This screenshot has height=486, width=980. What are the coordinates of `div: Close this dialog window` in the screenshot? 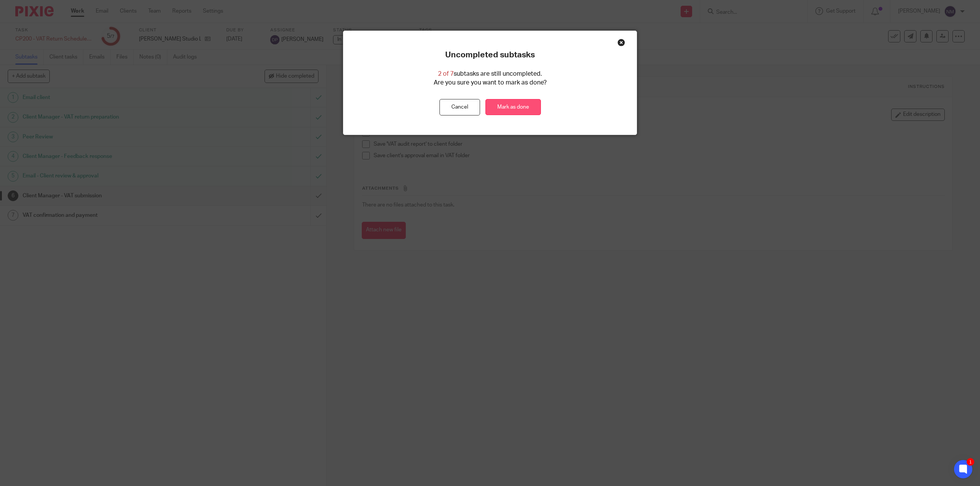 It's located at (621, 43).